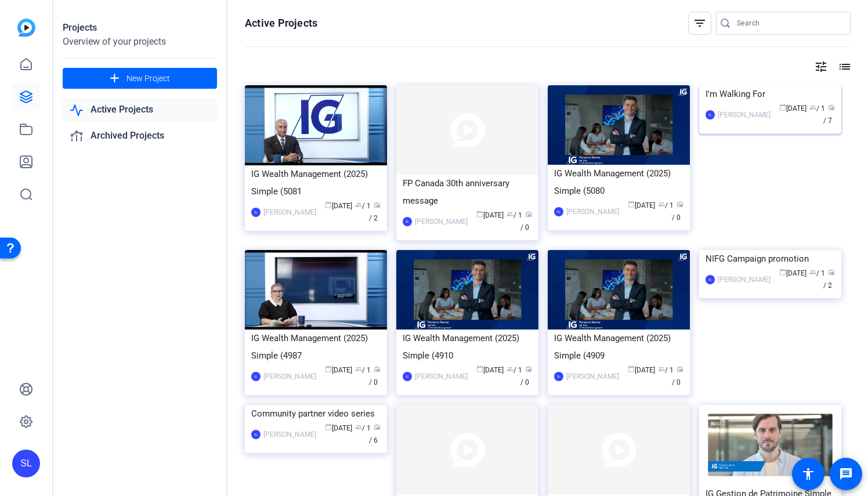  Describe the element at coordinates (140, 42) in the screenshot. I see `div: Overview of your projects` at that location.